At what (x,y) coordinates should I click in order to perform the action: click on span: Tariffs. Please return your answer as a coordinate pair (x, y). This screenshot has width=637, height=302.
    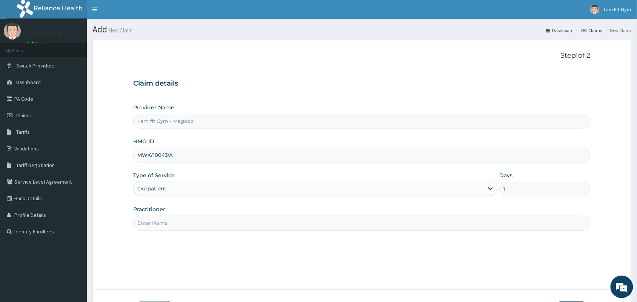
    Looking at the image, I should click on (23, 132).